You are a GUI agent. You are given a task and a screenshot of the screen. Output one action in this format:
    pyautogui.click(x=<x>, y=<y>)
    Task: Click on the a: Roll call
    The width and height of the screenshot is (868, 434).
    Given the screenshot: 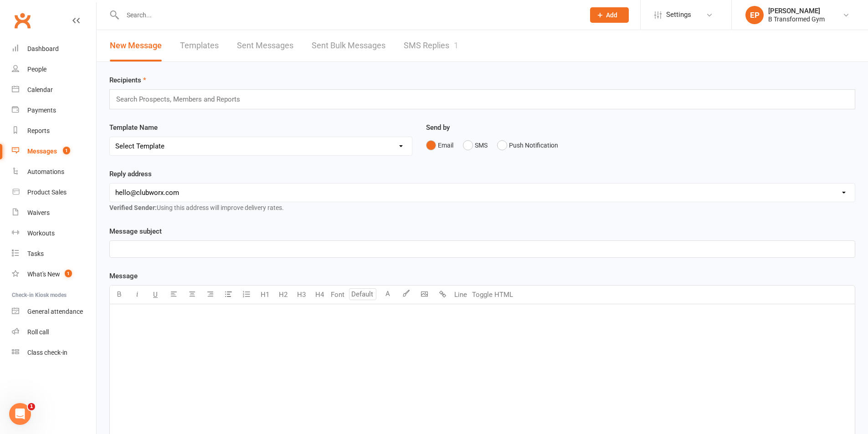 What is the action you would take?
    pyautogui.click(x=53, y=332)
    